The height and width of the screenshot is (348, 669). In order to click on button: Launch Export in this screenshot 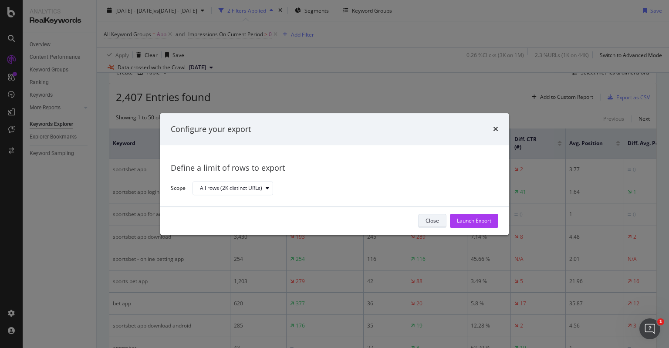, I will do `click(474, 221)`.